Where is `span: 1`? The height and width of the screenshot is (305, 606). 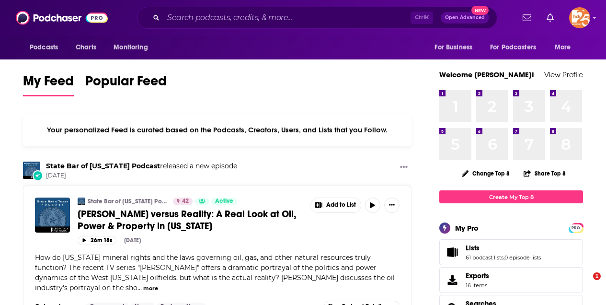 span: 1 is located at coordinates (597, 276).